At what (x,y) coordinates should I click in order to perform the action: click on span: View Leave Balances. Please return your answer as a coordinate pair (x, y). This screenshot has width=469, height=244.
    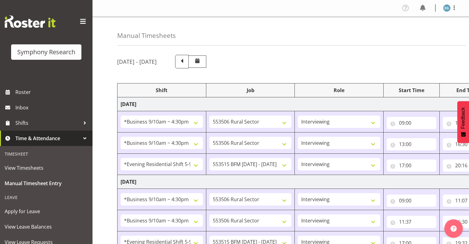
    Looking at the image, I should click on (46, 227).